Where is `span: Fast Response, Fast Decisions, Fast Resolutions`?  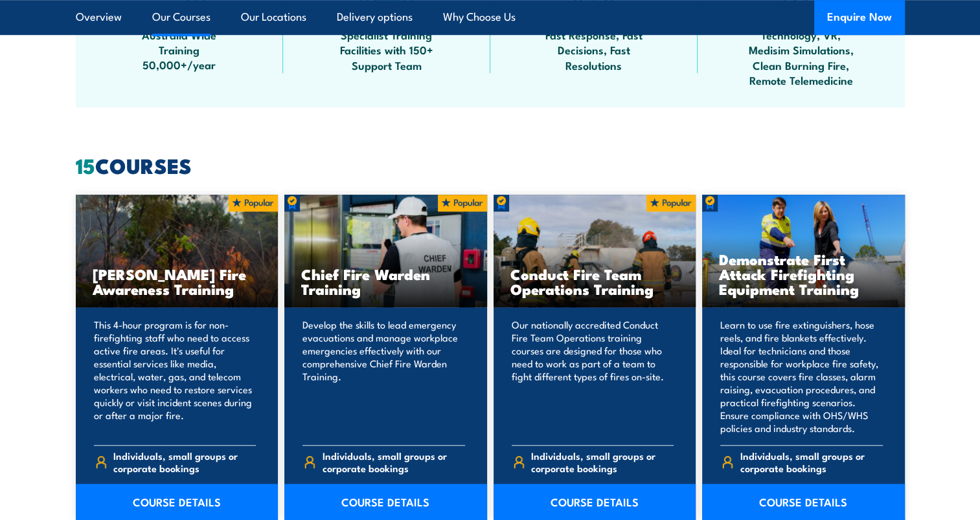
span: Fast Response, Fast Decisions, Fast Resolutions is located at coordinates (593, 50).